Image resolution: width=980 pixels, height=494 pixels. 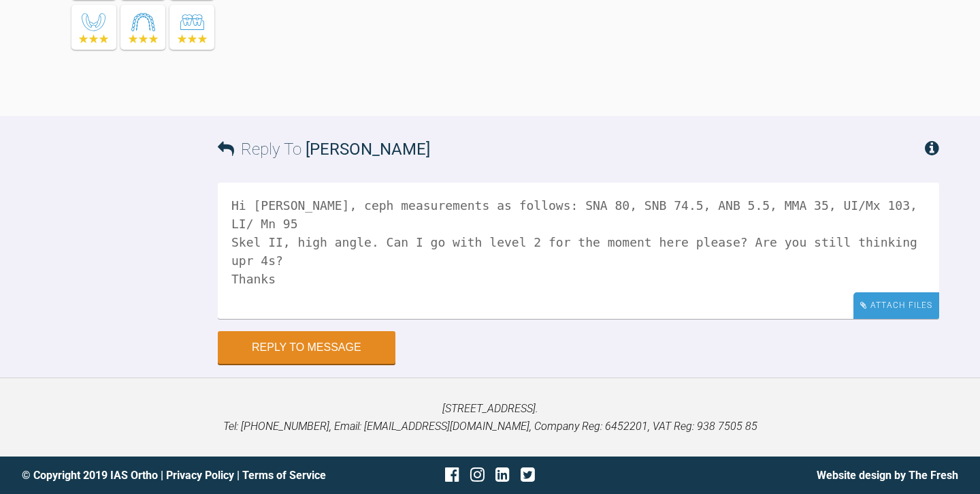 I want to click on a: Website design by The Fresh, so click(x=887, y=475).